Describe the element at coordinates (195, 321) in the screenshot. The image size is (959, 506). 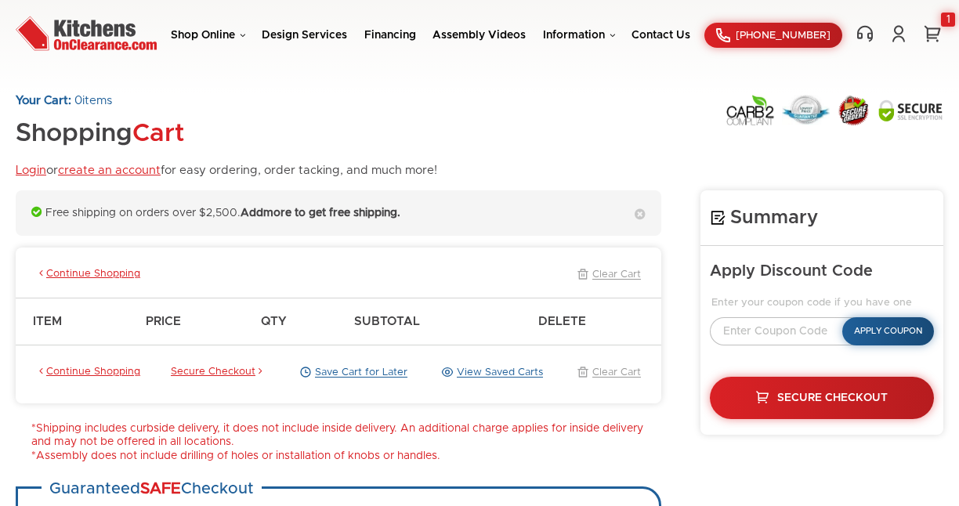
I see `th: Price` at that location.